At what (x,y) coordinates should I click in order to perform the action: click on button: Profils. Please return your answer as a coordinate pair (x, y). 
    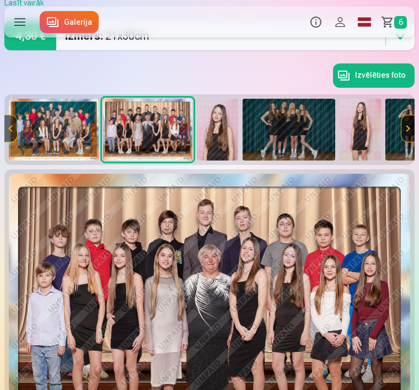
    Looking at the image, I should click on (340, 22).